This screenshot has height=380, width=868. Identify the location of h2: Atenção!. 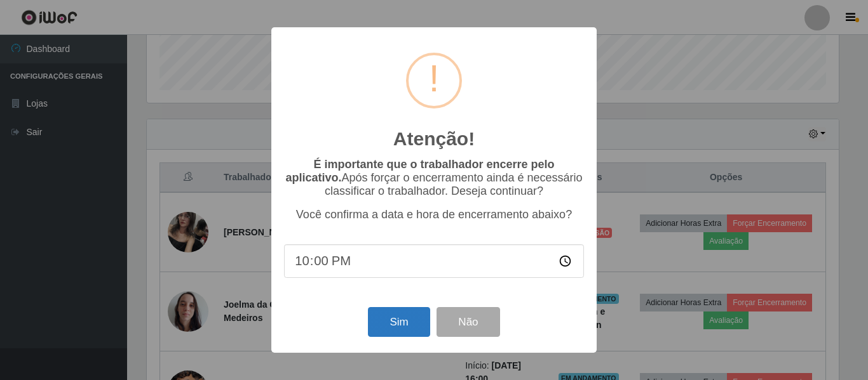
(434, 139).